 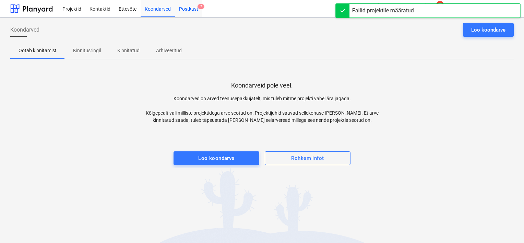 I want to click on p: Koondarved on arved teenusepakkujatelt, mis tuleb mitme projekti vahel ära jagada. Kõigepealt val..., so click(x=262, y=109).